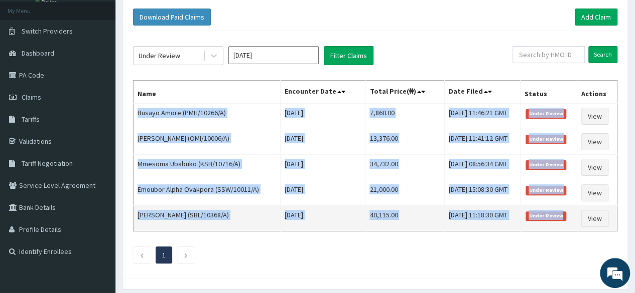 The width and height of the screenshot is (635, 293). Describe the element at coordinates (30, 63) in the screenshot. I see `img: d_794563401_company_1708531726252_794563401` at that location.